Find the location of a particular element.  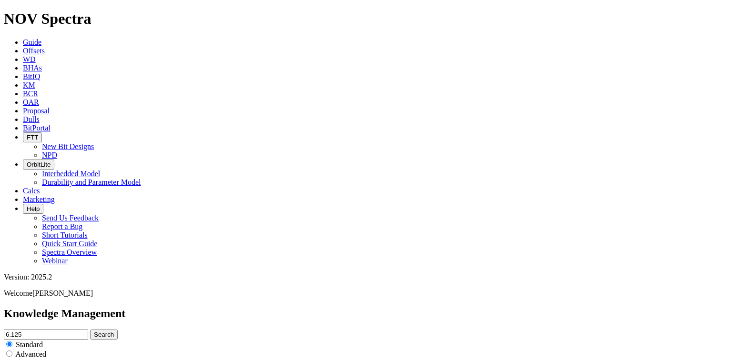

a: Interbedded Model is located at coordinates (71, 173).